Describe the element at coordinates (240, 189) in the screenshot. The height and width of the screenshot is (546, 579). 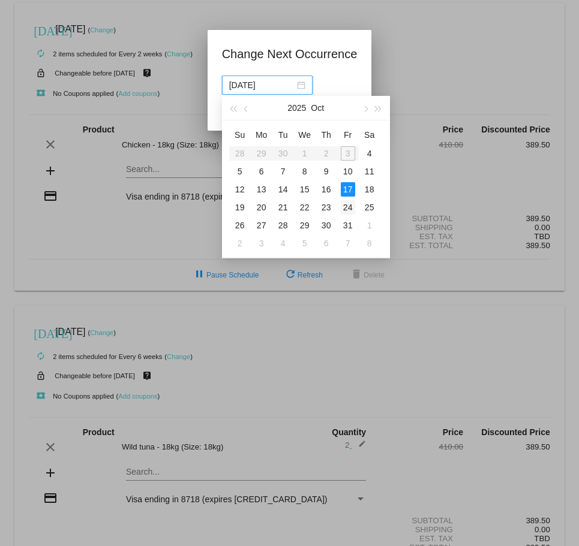
I see `td: 10/12/2025` at that location.